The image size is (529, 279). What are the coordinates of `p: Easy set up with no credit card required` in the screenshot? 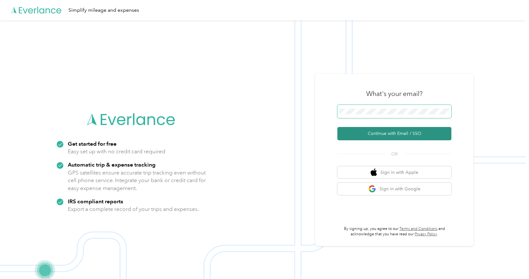 It's located at (117, 151).